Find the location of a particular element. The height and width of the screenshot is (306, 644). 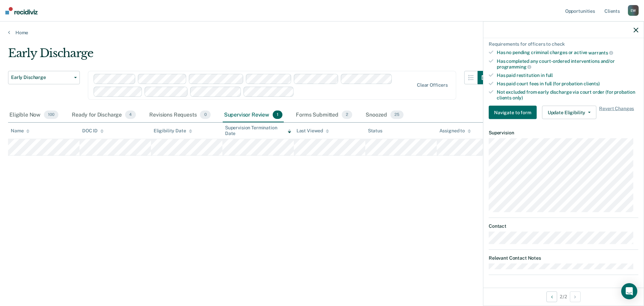

div: Clear officers is located at coordinates (432, 85).